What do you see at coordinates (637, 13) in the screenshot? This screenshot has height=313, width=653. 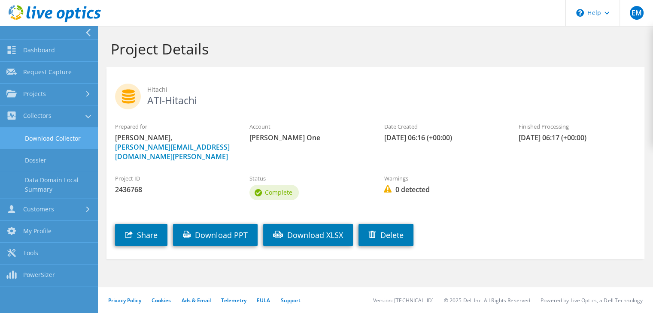 I see `span: EM` at bounding box center [637, 13].